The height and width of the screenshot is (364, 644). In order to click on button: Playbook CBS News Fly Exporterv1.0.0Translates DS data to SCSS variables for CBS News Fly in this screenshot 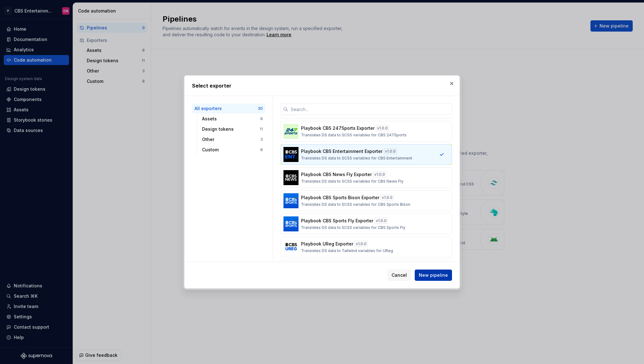, I will do `click(366, 178)`.